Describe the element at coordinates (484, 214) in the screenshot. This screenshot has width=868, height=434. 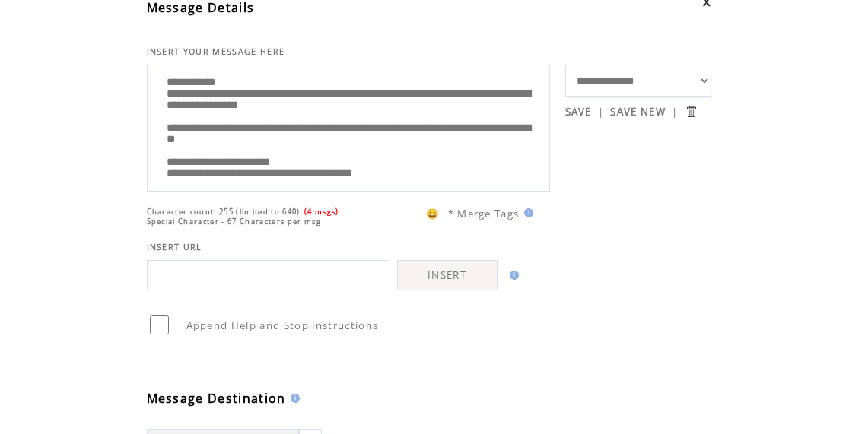
I see `span: * Merge Tags` at that location.